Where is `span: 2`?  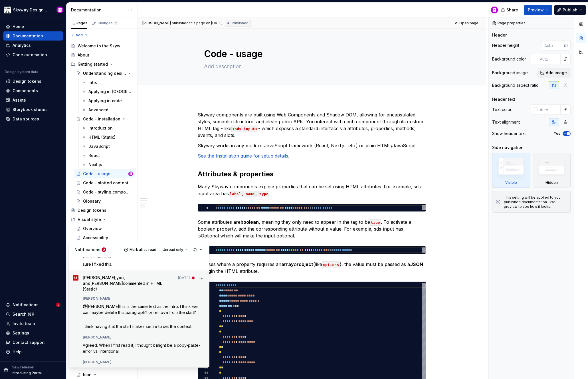 span: 2 is located at coordinates (104, 250).